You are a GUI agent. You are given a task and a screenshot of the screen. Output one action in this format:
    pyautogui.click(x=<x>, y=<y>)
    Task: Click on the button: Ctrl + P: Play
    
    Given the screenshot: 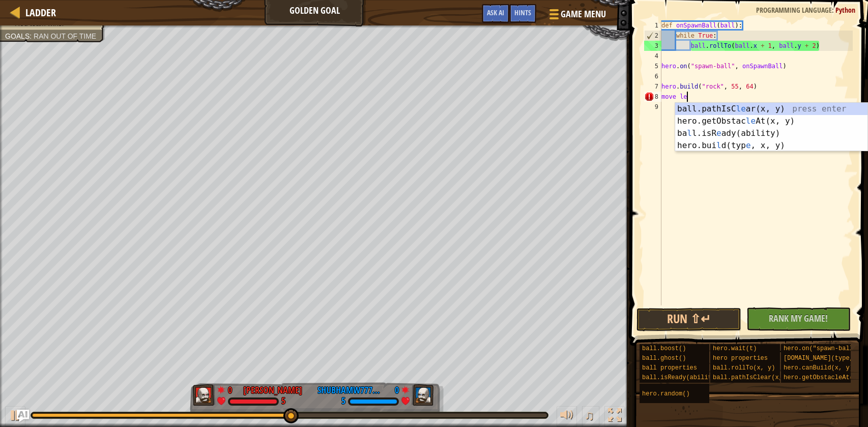 What is the action you would take?
    pyautogui.click(x=15, y=416)
    